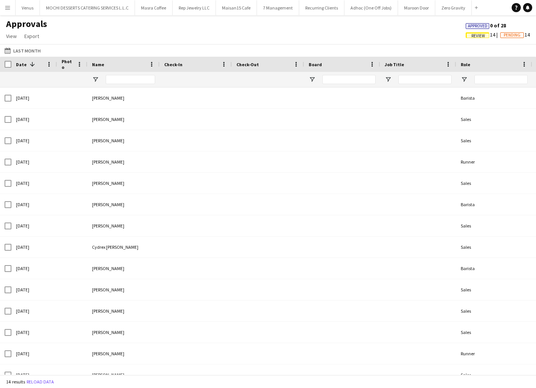  I want to click on button: 7 Management, so click(278, 8).